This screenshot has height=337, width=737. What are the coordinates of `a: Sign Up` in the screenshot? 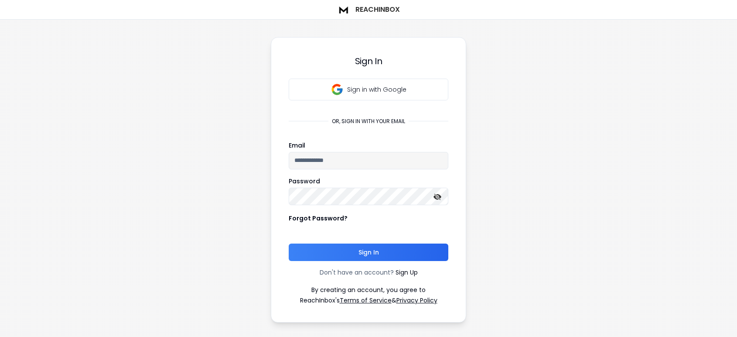 It's located at (406, 272).